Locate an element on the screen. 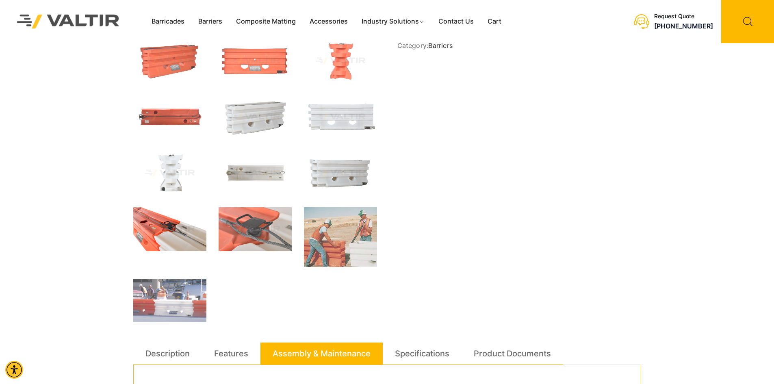 The image size is (774, 384). a: Composite Matting is located at coordinates (266, 22).